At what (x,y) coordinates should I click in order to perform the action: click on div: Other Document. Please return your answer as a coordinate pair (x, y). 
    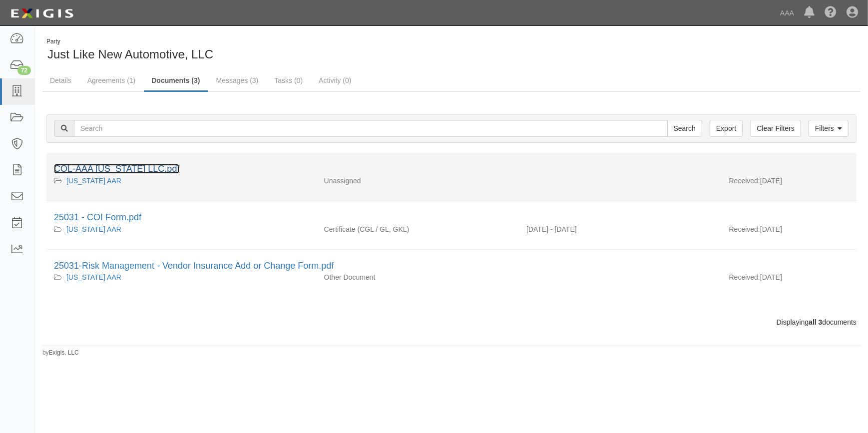
    Looking at the image, I should click on (418, 277).